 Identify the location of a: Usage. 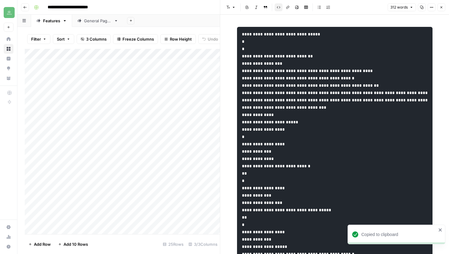
(9, 237).